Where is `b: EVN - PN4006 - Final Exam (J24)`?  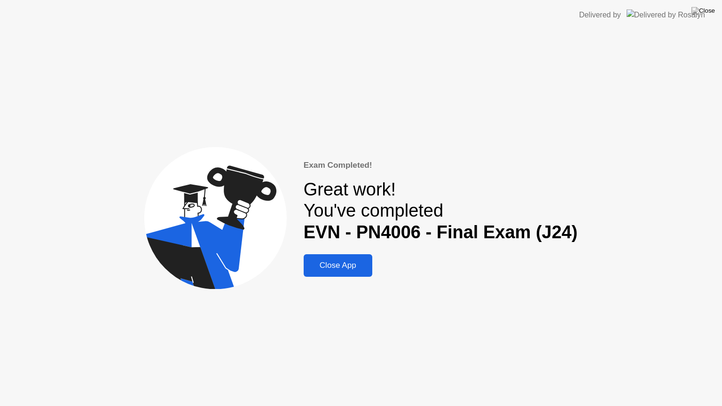
b: EVN - PN4006 - Final Exam (J24) is located at coordinates (441, 232).